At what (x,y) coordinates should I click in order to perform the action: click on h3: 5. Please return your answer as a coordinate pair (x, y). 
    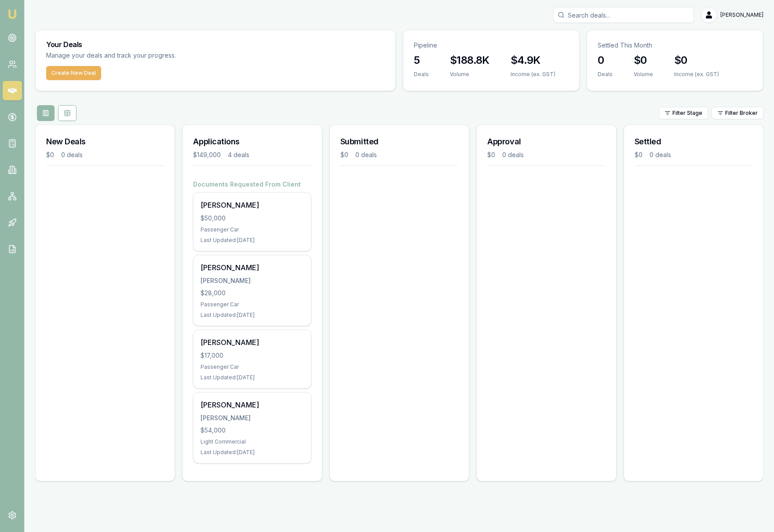
    Looking at the image, I should click on (422, 60).